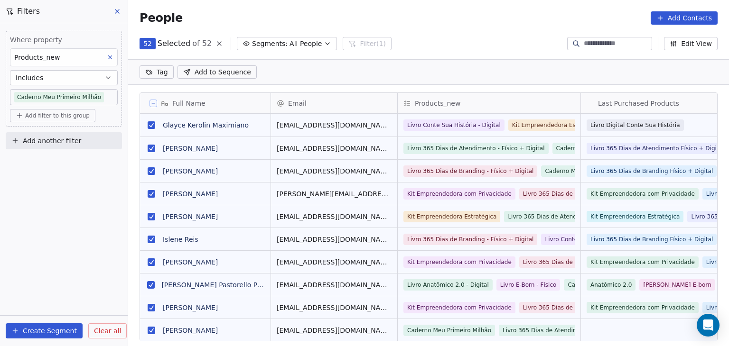 This screenshot has width=729, height=346. Describe the element at coordinates (635, 125) in the screenshot. I see `span: Livro Digital Conte Sua História` at that location.